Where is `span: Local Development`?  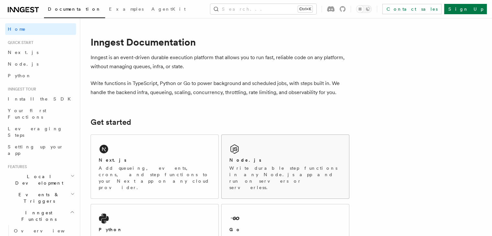 span: Local Development is located at coordinates (38, 180).